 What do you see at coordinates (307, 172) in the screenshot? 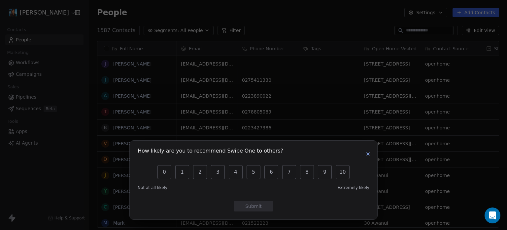
I see `button: 8` at bounding box center [307, 172].